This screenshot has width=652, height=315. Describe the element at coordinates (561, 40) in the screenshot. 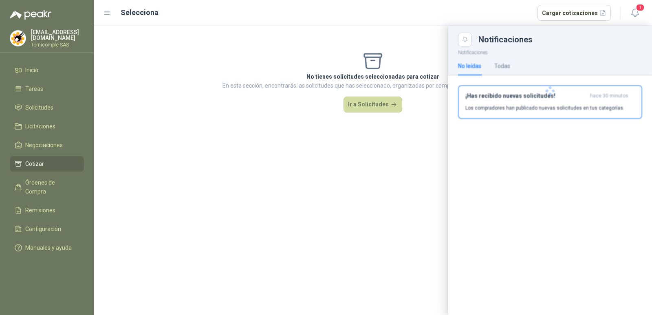

I see `div: Notificaciones` at that location.